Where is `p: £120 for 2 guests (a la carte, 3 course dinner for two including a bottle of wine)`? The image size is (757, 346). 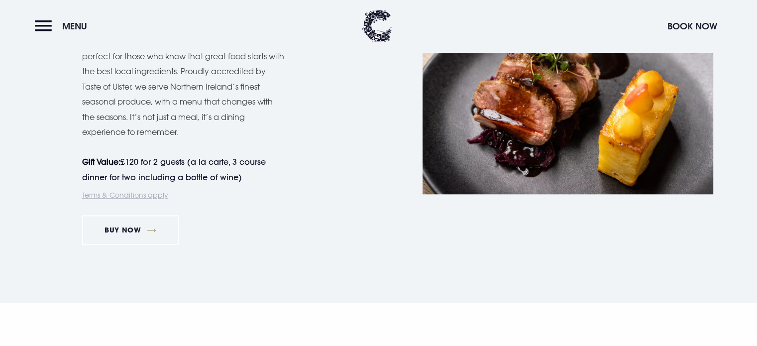 p: £120 for 2 guests (a la carte, 3 course dinner for two including a bottle of wine) is located at coordinates (179, 169).